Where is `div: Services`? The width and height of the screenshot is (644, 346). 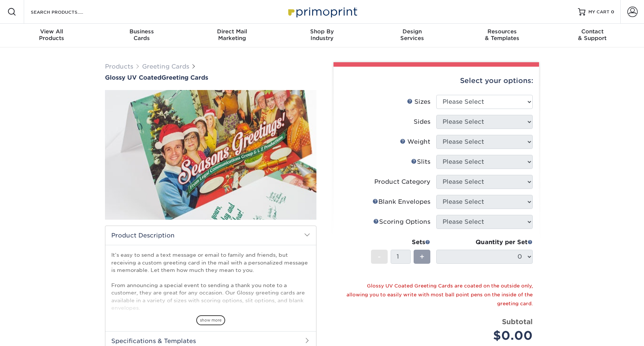
div: Services is located at coordinates (412, 35).